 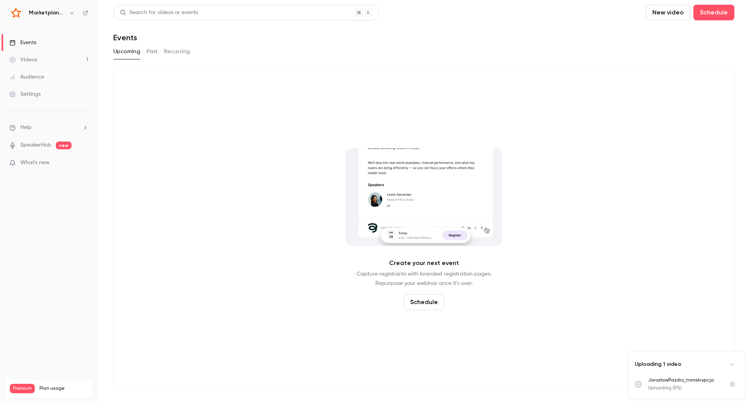 I want to click on p: Create your next event, so click(x=424, y=263).